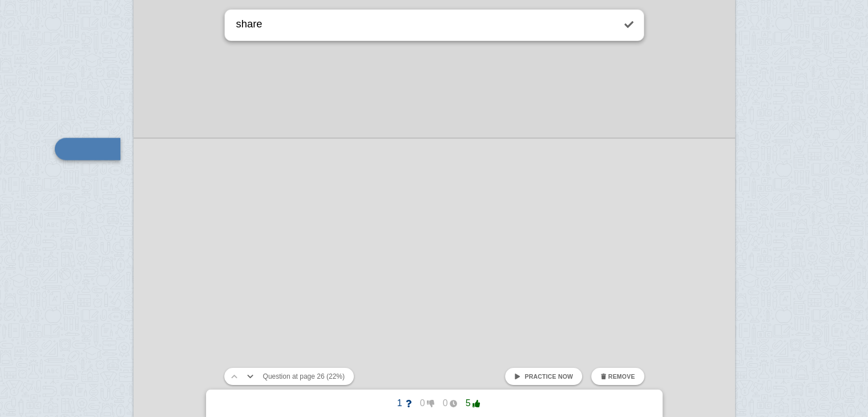 The image size is (868, 417). Describe the element at coordinates (468, 403) in the screenshot. I see `span: 5` at that location.